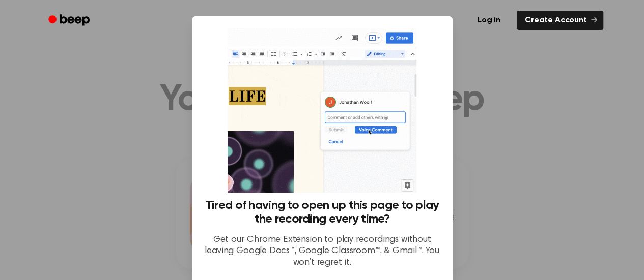 Image resolution: width=644 pixels, height=280 pixels. I want to click on a: Create Account, so click(560, 20).